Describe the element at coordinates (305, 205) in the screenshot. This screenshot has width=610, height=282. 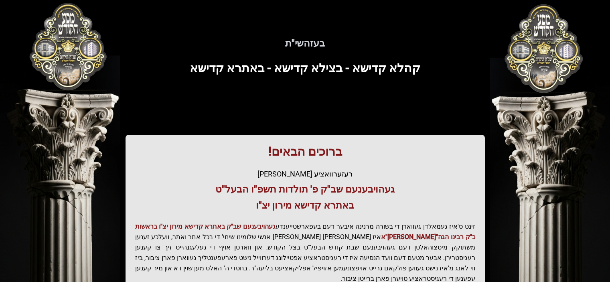
I see `h3: באתרא קדישא מירון יצ"ו` at that location.